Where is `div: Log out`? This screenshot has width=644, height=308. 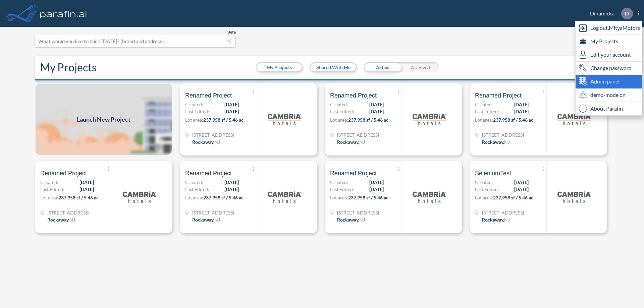 div: Log out is located at coordinates (609, 28).